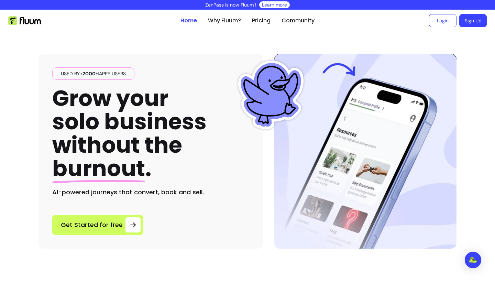 This screenshot has width=495, height=282. Describe the element at coordinates (298, 21) in the screenshot. I see `a: Community` at that location.